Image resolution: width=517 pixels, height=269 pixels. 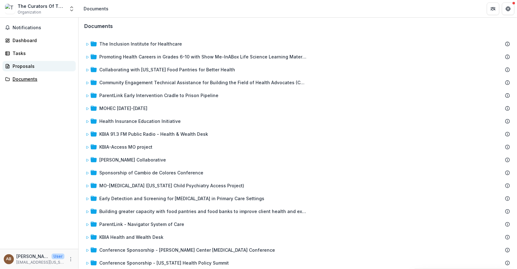 What do you see at coordinates (39, 28) in the screenshot?
I see `button: Notifications` at bounding box center [39, 28].